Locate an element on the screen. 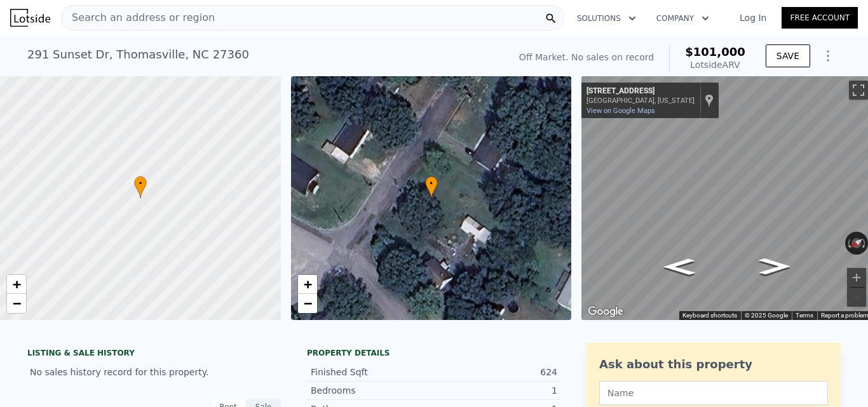  div: 1 is located at coordinates (496, 391).